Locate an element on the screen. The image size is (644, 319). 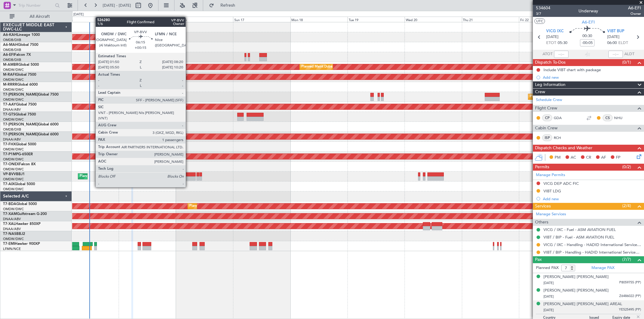
div: Include VIBT chart with package is located at coordinates (572, 69).